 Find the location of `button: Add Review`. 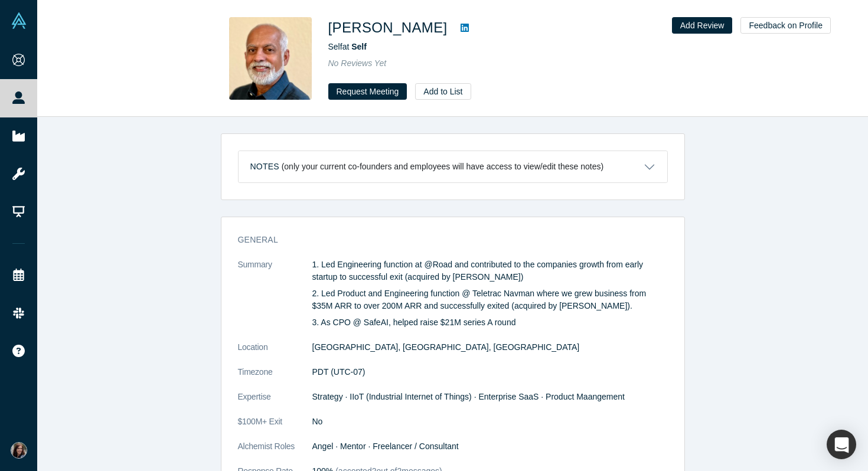

button: Add Review is located at coordinates (702, 25).